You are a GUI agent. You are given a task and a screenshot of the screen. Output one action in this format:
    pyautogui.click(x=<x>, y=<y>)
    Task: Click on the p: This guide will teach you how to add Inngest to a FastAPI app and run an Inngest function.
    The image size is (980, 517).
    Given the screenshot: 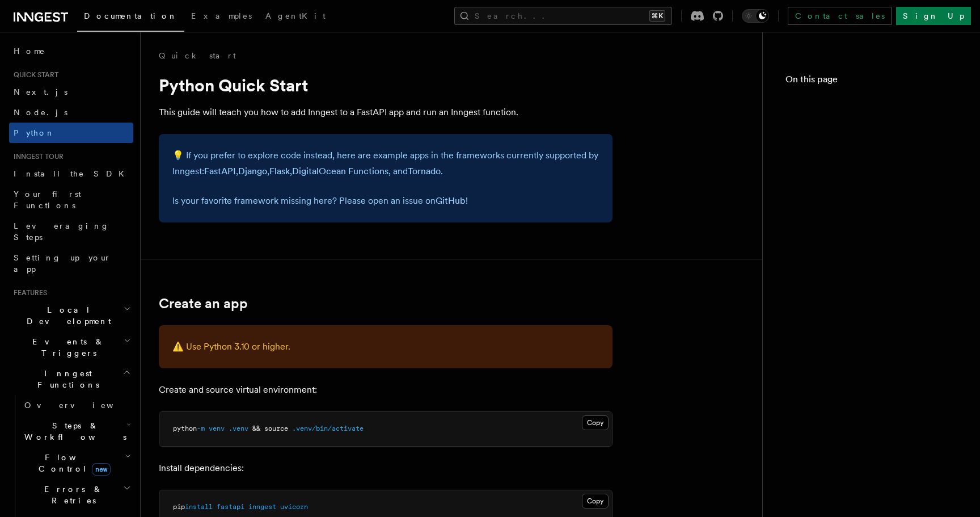 What is the action you would take?
    pyautogui.click(x=386, y=113)
    